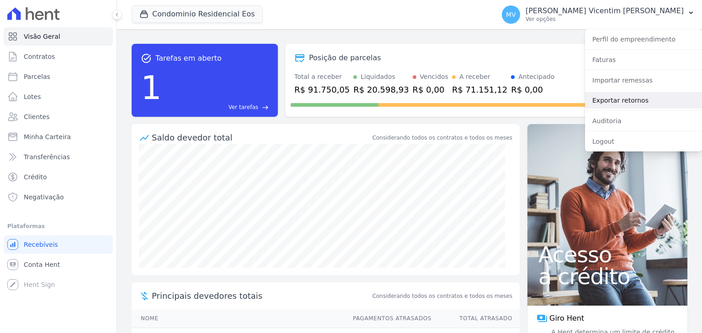 The width and height of the screenshot is (702, 333). I want to click on a: Transferências, so click(58, 157).